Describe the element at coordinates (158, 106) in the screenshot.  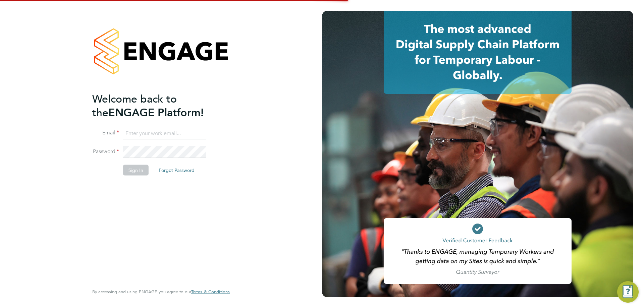
I see `h2: ENGAGE Platform!` at that location.